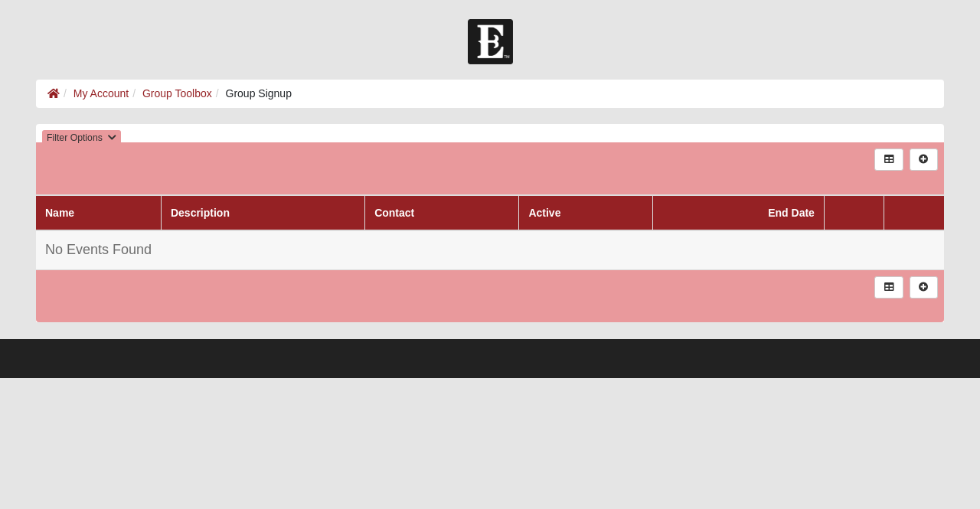 This screenshot has width=980, height=509. I want to click on th: Active, so click(586, 213).